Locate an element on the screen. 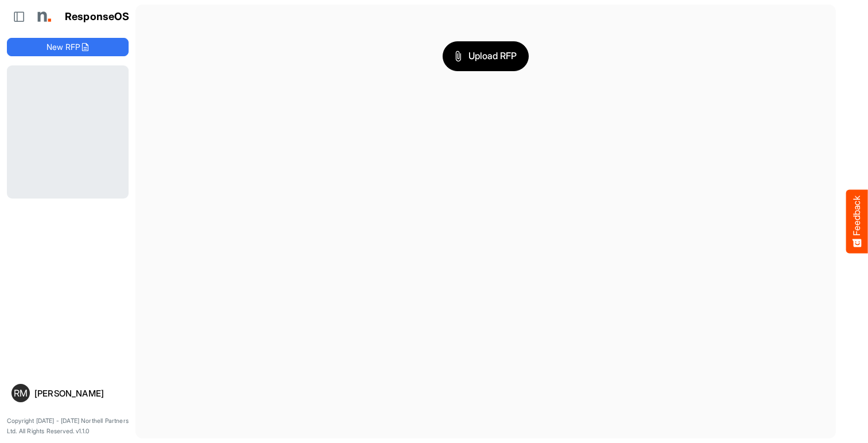 The image size is (868, 443). h1: ResponseOS is located at coordinates (97, 16).